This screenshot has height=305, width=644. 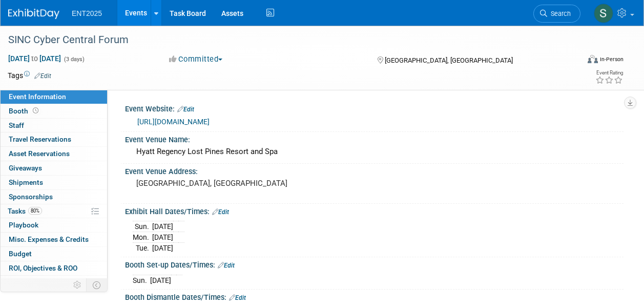 I want to click on div: Event Venue Address:, so click(x=374, y=170).